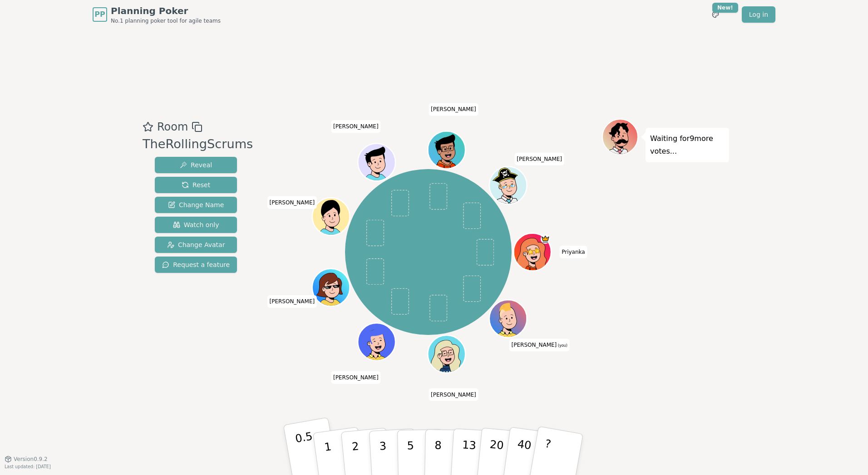 The image size is (868, 475). I want to click on div: New!, so click(725, 8).